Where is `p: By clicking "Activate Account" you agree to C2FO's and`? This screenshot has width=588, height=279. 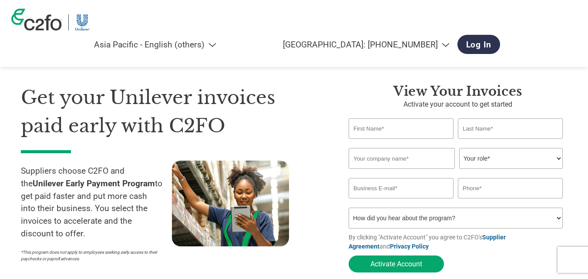
p: By clicking "Activate Account" you agree to C2FO's and is located at coordinates (458, 242).